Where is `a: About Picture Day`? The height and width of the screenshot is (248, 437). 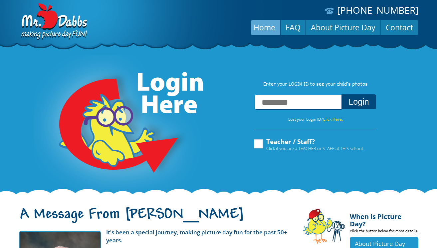 a: About Picture Day is located at coordinates (343, 27).